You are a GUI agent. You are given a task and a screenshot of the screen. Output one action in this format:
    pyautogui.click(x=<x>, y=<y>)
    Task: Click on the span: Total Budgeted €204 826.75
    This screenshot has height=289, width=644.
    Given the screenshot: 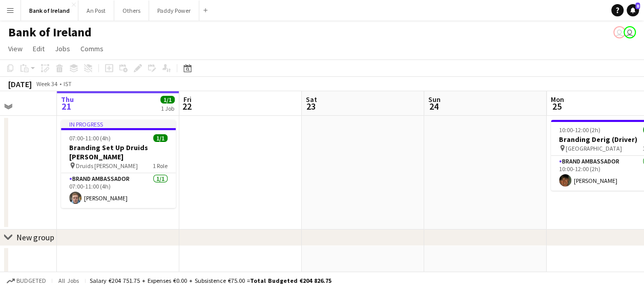 What is the action you would take?
    pyautogui.click(x=291, y=280)
    